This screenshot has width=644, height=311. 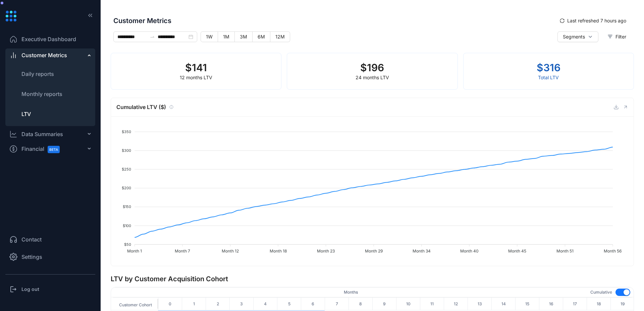 What do you see at coordinates (593, 21) in the screenshot?
I see `button: syncLast refreshed 7 hours ago` at bounding box center [593, 21].